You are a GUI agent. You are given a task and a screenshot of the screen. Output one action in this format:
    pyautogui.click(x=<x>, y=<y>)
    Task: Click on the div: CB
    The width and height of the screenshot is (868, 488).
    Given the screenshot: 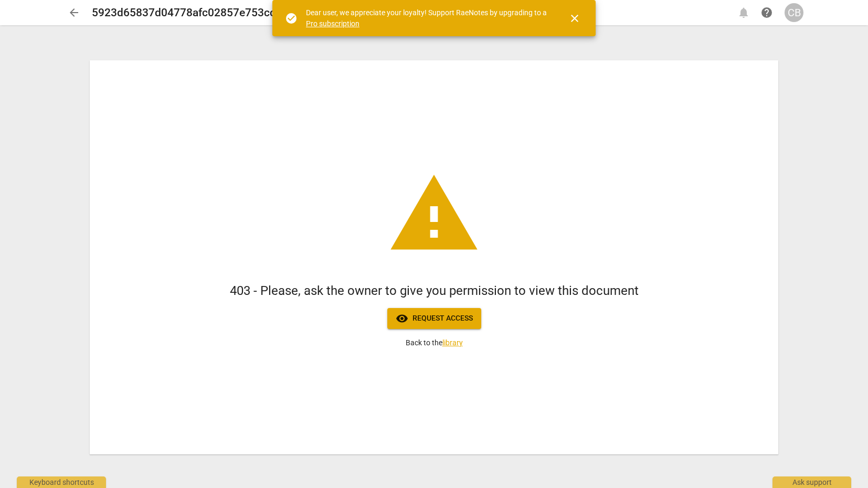 What is the action you would take?
    pyautogui.click(x=794, y=12)
    